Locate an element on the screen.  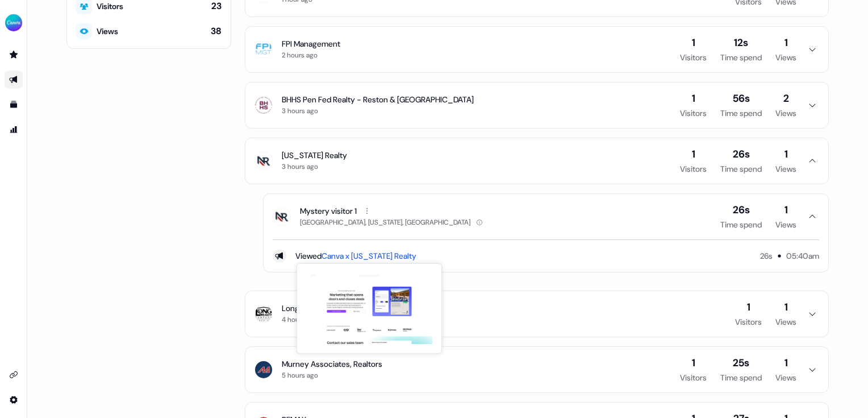
div: 5 hours ago is located at coordinates (300, 375).